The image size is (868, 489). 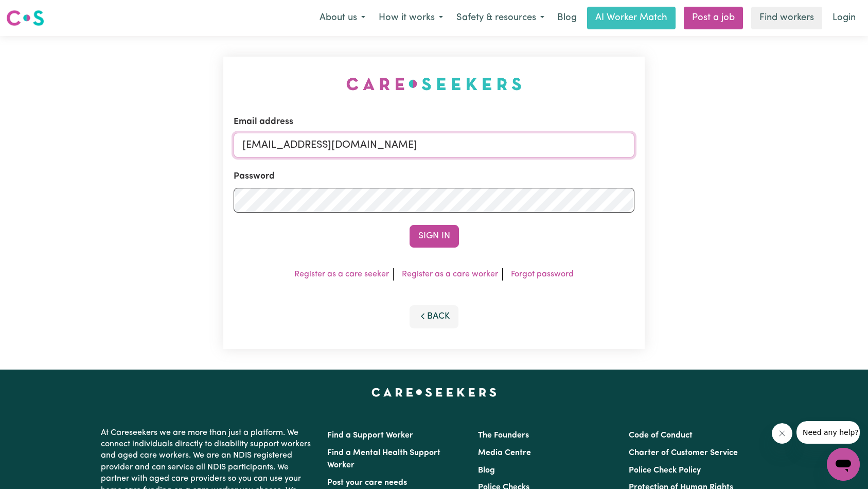 I want to click on a: Register as a care worker, so click(x=450, y=274).